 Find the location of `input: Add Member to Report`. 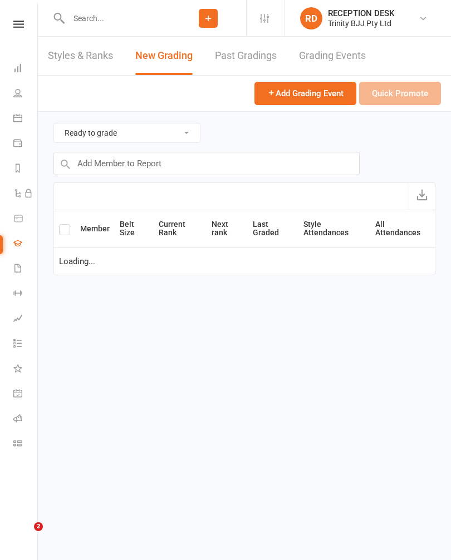

input: Add Member to Report is located at coordinates (206, 164).